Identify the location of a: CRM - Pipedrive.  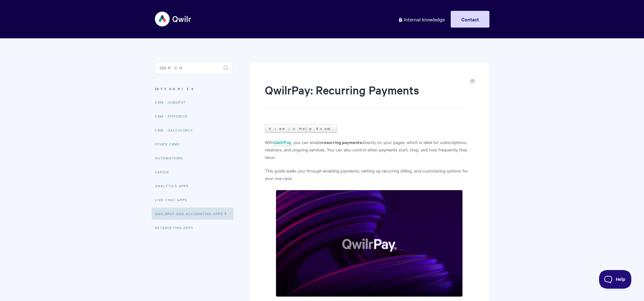
(174, 116).